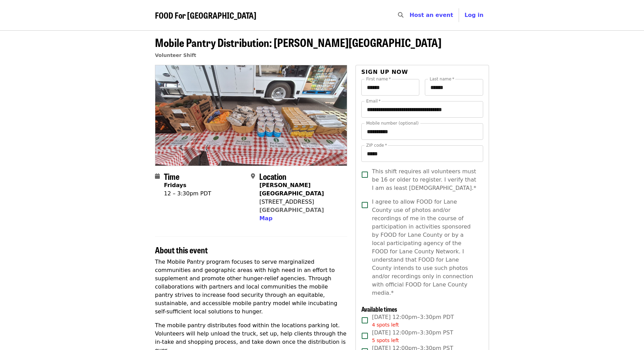 Image resolution: width=644 pixels, height=350 pixels. What do you see at coordinates (251, 287) in the screenshot?
I see `p: The Mobile Pantry program focuses to serve marginalized communities and geographic areas with hig...` at bounding box center [251, 287].